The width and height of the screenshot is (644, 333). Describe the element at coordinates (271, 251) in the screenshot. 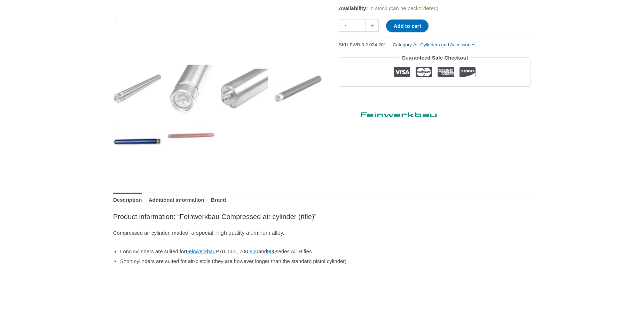

I see `a: 900` at that location.